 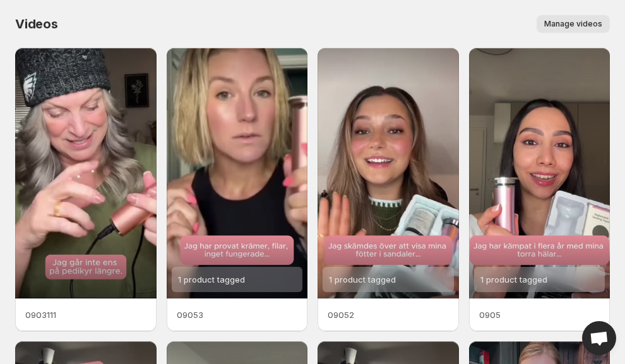 I want to click on p: 09052, so click(x=389, y=315).